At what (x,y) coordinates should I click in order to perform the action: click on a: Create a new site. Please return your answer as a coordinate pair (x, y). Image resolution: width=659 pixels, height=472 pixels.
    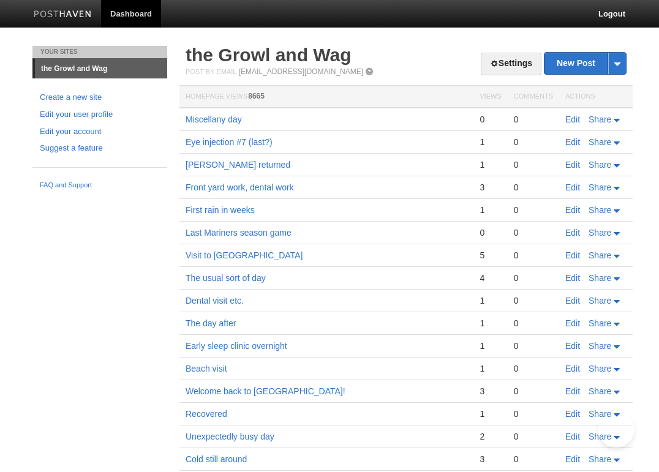
    Looking at the image, I should click on (100, 97).